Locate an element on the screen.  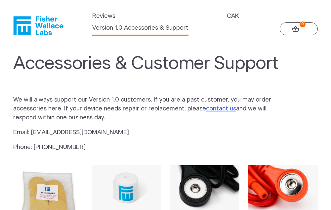
h1: Accessories & Customer Support is located at coordinates (165, 69).